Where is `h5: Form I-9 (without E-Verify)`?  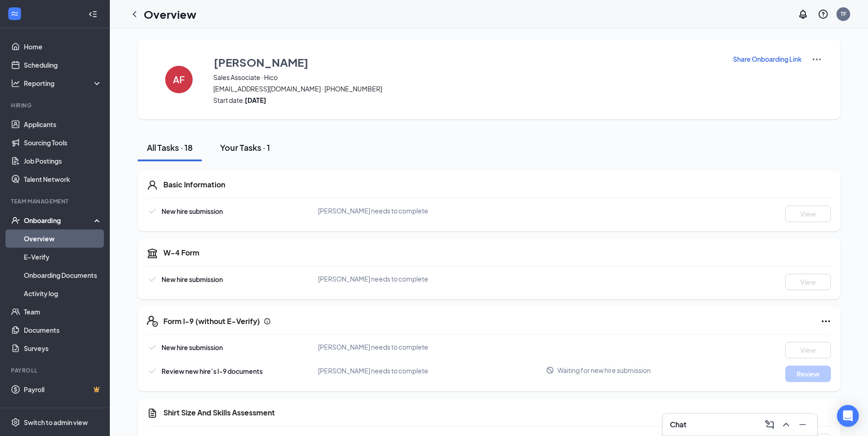 h5: Form I-9 (without E-Verify) is located at coordinates (212, 321).